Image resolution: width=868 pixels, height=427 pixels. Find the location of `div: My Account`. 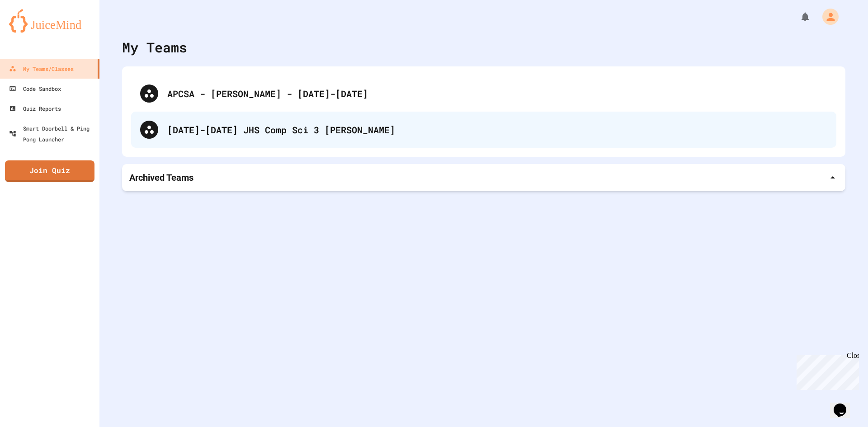

div: My Account is located at coordinates (828, 17).